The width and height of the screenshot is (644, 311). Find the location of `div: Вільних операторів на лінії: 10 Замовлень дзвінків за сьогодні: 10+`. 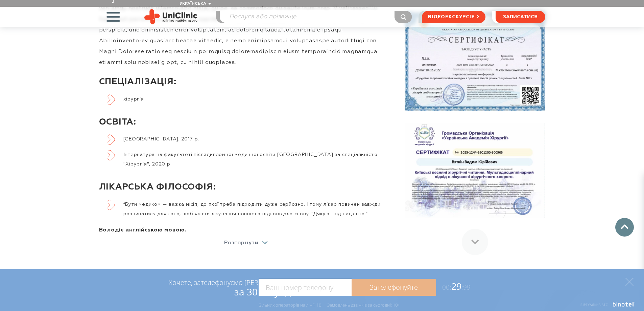

div: Вільних операторів на лінії: 10 Замовлень дзвінків за сьогодні: 10+ is located at coordinates (330, 305).